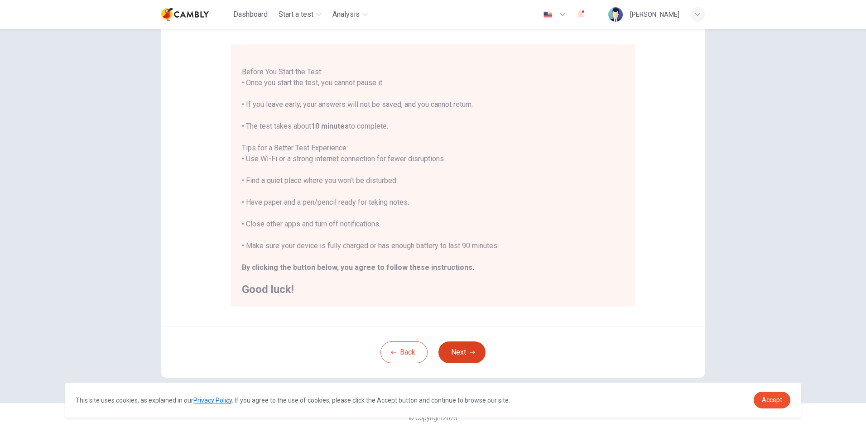 This screenshot has height=432, width=866. I want to click on img: Profile picture, so click(616, 14).